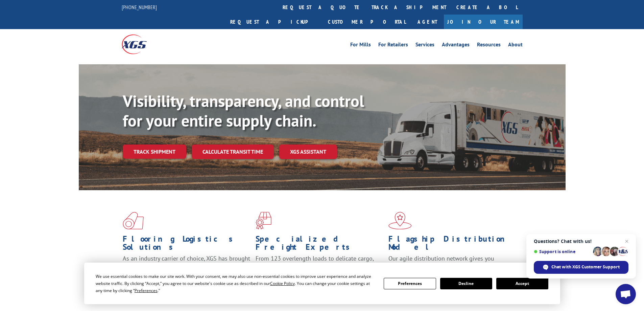  What do you see at coordinates (187, 245) in the screenshot?
I see `h1: Flooring Logistics Solutions` at bounding box center [187, 245].